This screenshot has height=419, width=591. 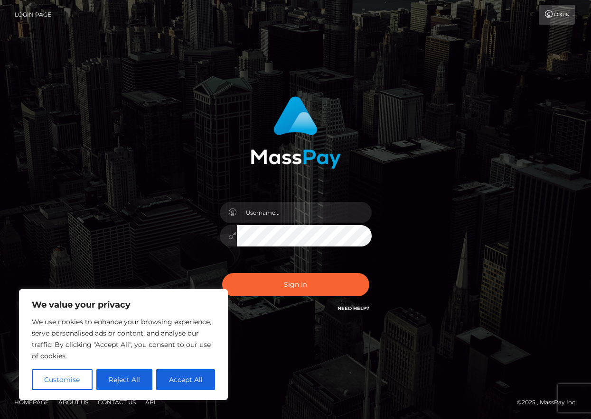 I want to click on input: Username..., so click(x=304, y=213).